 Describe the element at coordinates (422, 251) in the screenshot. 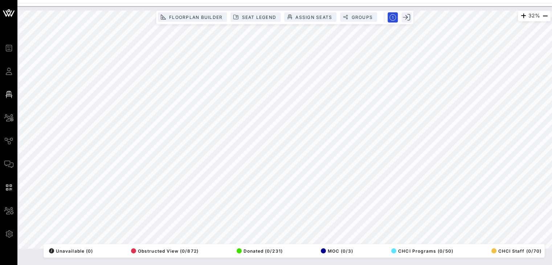

I see `span: CHCI Programs (0/50)` at that location.